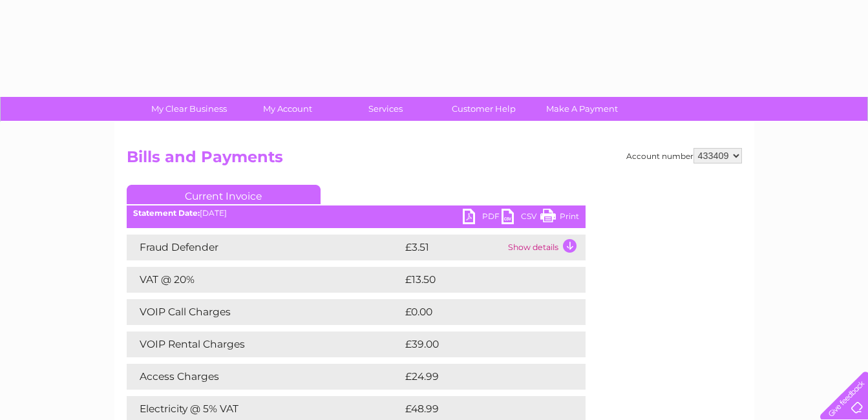 The height and width of the screenshot is (420, 868). Describe the element at coordinates (483, 108) in the screenshot. I see `a: Customer Help` at that location.